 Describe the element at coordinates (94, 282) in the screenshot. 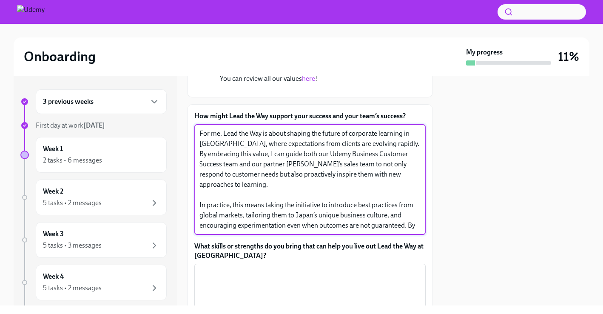

I see `a: Week 45 tasks • 2 messages` at that location.